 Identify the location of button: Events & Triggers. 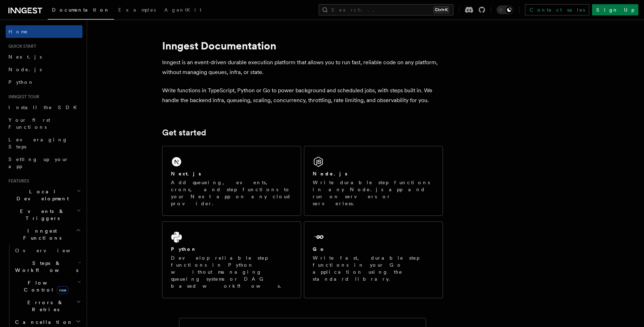
(44, 215).